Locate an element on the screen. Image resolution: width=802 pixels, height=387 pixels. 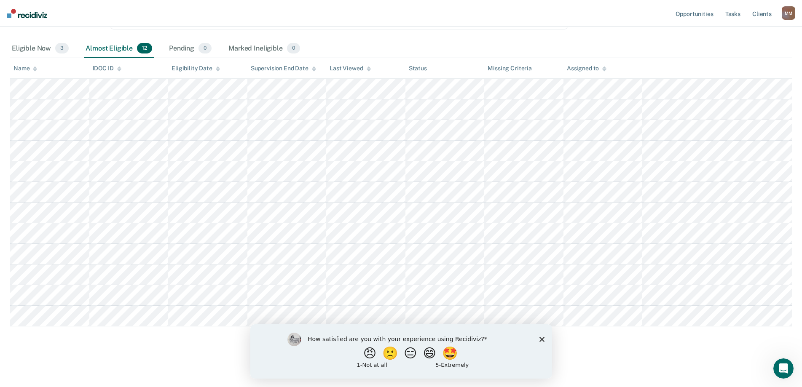
button: MM is located at coordinates (788, 13).